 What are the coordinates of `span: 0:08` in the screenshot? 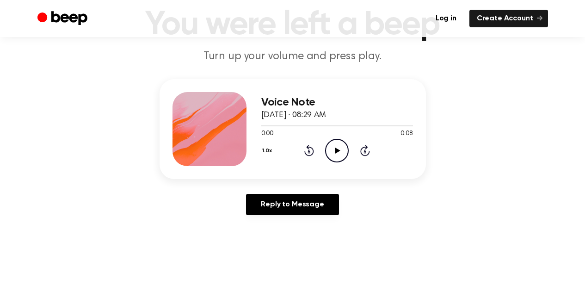 It's located at (407, 134).